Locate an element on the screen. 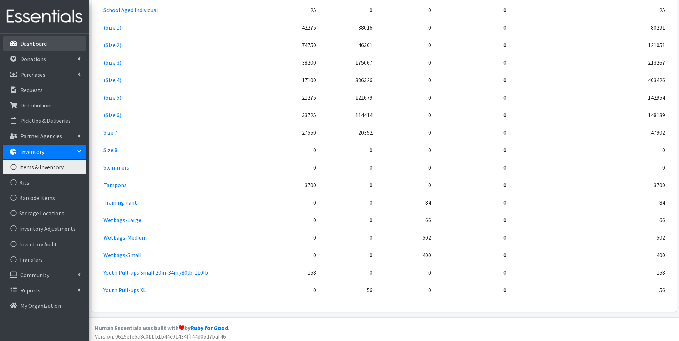 This screenshot has width=679, height=341. a: Youth Pull-ups XL is located at coordinates (125, 290).